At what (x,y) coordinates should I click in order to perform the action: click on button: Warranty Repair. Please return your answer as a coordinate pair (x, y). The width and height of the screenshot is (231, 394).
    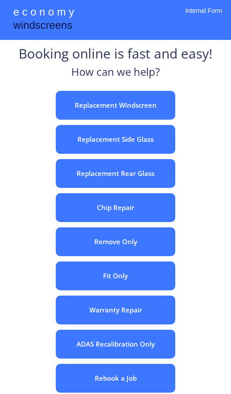
    Looking at the image, I should click on (116, 310).